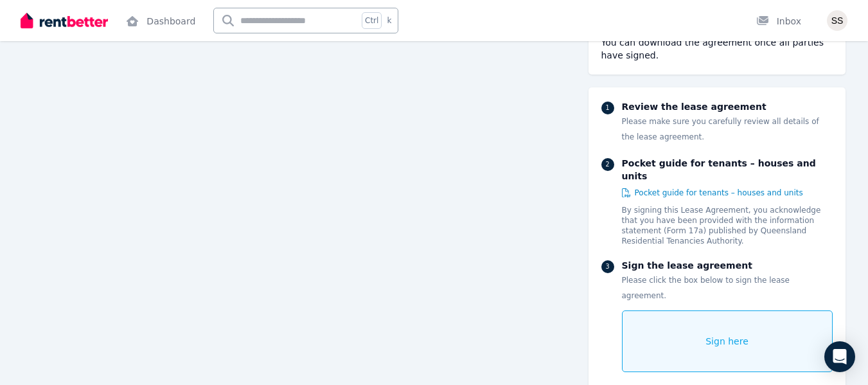 The image size is (868, 385). I want to click on p: Sign the lease agreement, so click(727, 266).